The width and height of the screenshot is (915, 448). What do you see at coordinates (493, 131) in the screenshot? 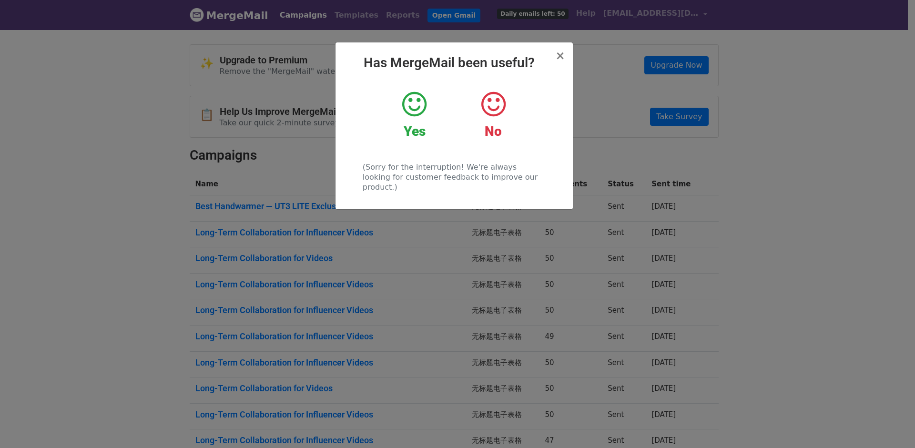
I see `strong: No` at bounding box center [493, 131].